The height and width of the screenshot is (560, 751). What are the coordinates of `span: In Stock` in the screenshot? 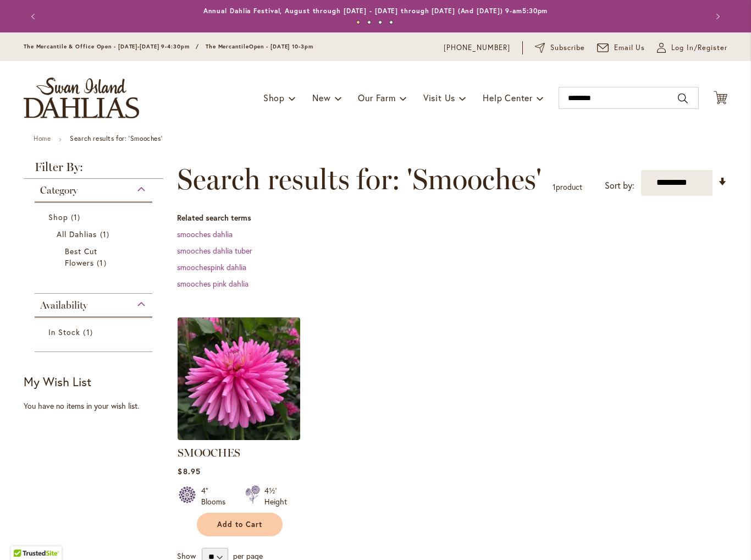 It's located at (64, 331).